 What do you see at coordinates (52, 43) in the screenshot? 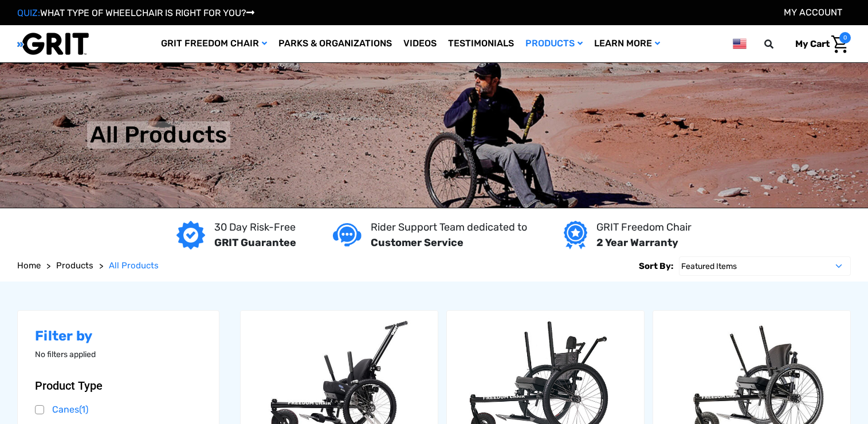
I see `img: GRIT All-Terrain Wheelchair and Mobility Equipment` at bounding box center [52, 43].